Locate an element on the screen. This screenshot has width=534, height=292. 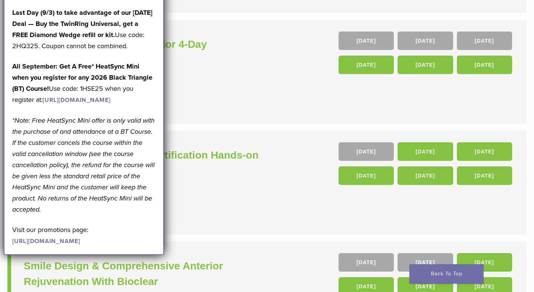
strong: All September: Get A Free* HeatSync Mini when you register for any 2026 Black Triangle (BT) Course! is located at coordinates (82, 77).